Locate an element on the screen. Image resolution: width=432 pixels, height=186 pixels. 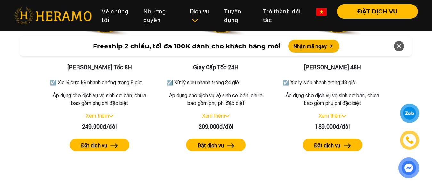
a: Tuyển dụng is located at coordinates (239, 16).